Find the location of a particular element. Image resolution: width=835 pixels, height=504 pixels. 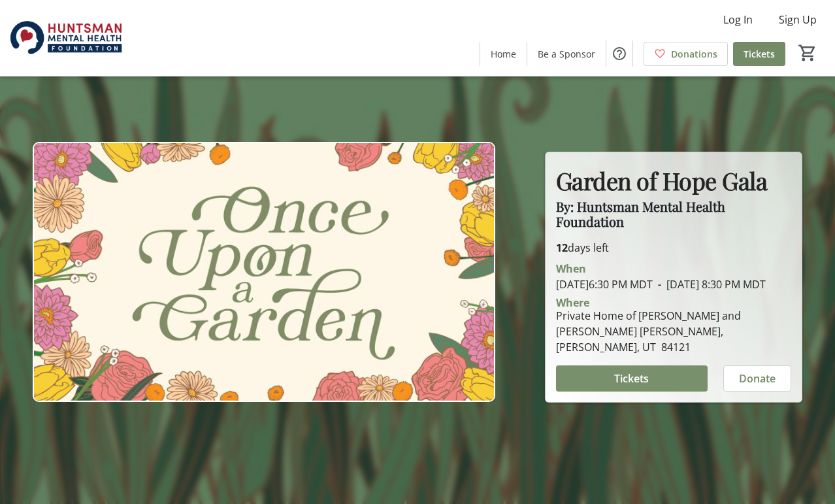

a: Tickets is located at coordinates (759, 54).